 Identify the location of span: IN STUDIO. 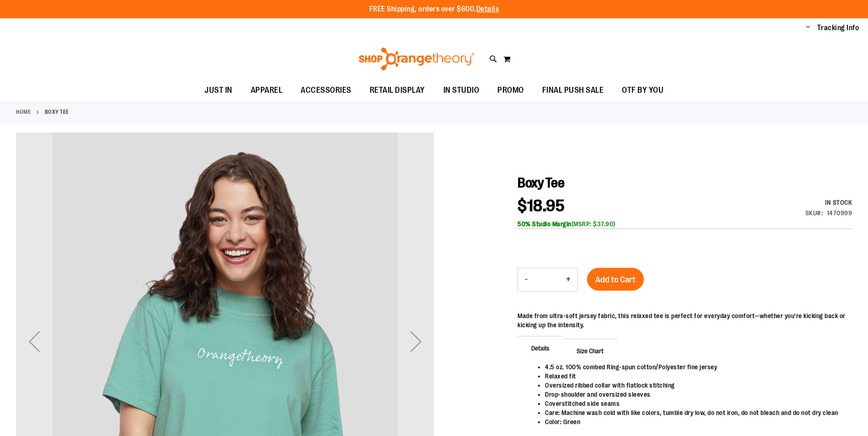
(462, 90).